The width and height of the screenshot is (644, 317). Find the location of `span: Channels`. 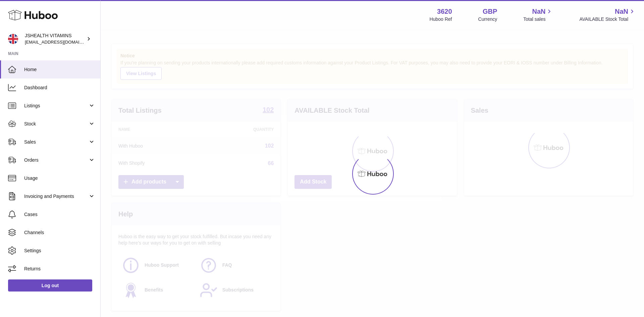

span: Channels is located at coordinates (60, 232).